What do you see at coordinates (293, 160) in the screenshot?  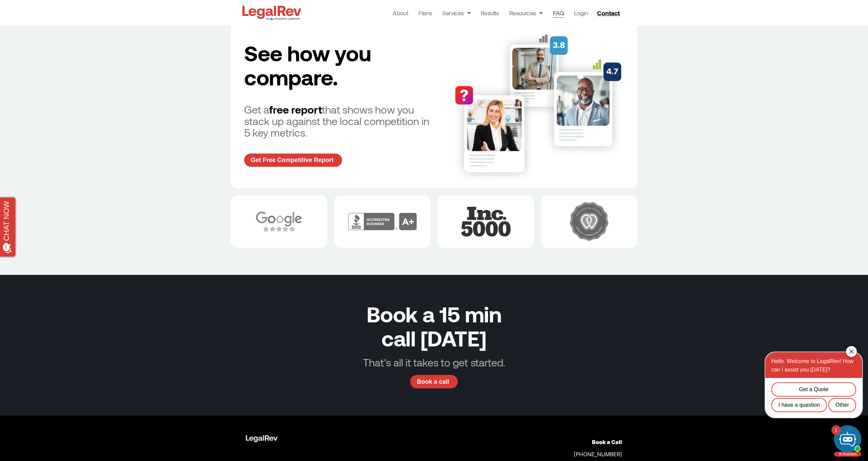 I see `span: Get Free Competitive Report` at bounding box center [293, 160].